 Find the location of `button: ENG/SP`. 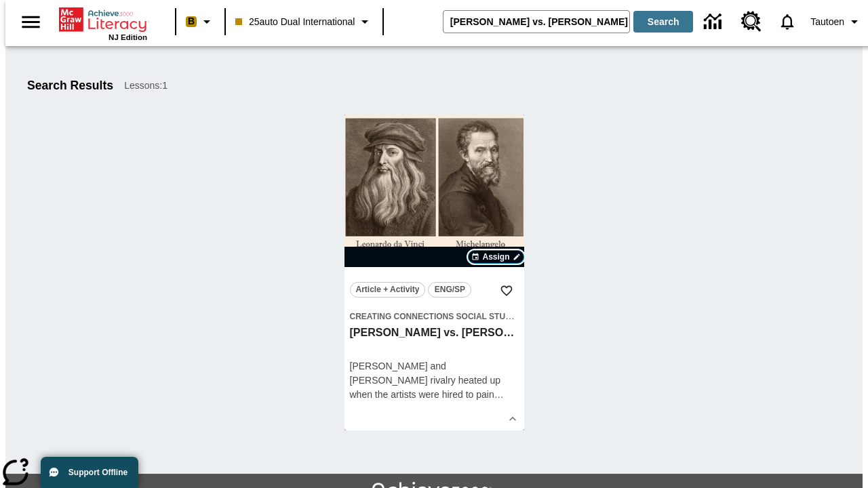

button: ENG/SP is located at coordinates (450, 289).